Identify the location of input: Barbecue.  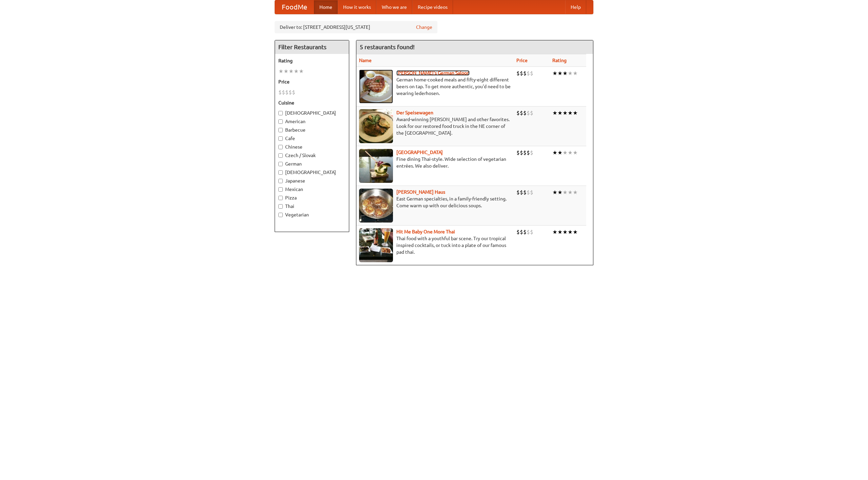
(281, 130).